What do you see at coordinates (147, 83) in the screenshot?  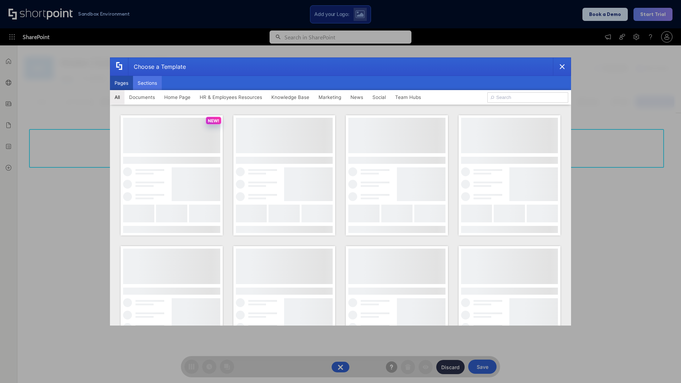 I see `button: Sections` at bounding box center [147, 83].